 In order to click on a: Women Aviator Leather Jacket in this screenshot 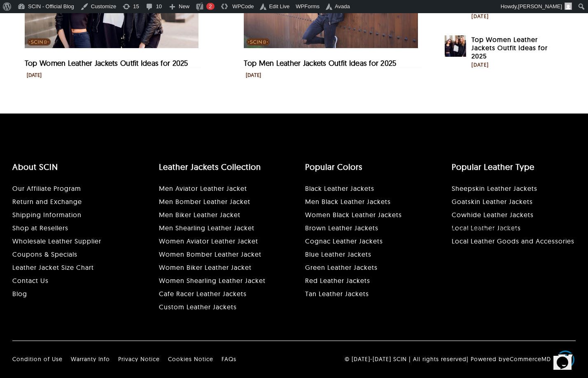, I will do `click(208, 241)`.